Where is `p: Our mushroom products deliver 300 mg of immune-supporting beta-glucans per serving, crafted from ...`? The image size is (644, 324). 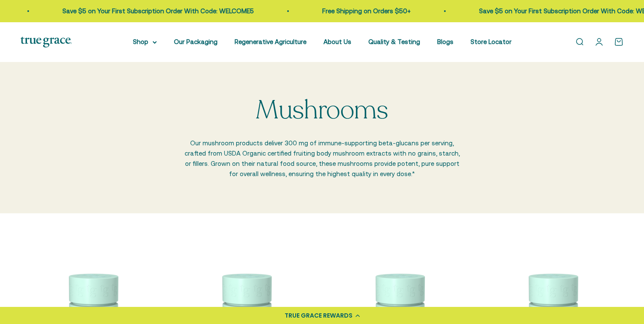
p: Our mushroom products deliver 300 mg of immune-supporting beta-glucans per serving, crafted from ... is located at coordinates (322, 158).